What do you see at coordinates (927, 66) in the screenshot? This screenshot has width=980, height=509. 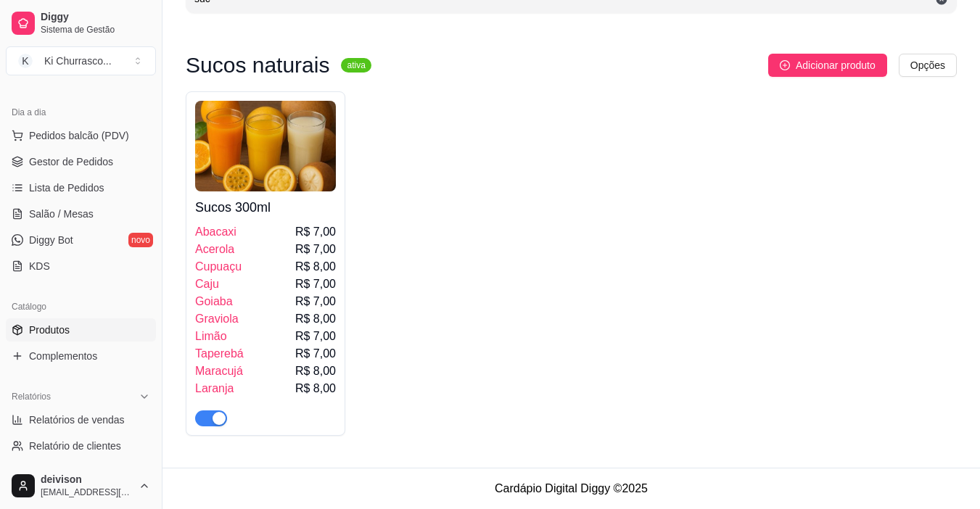 I see `span: Opções` at bounding box center [927, 66].